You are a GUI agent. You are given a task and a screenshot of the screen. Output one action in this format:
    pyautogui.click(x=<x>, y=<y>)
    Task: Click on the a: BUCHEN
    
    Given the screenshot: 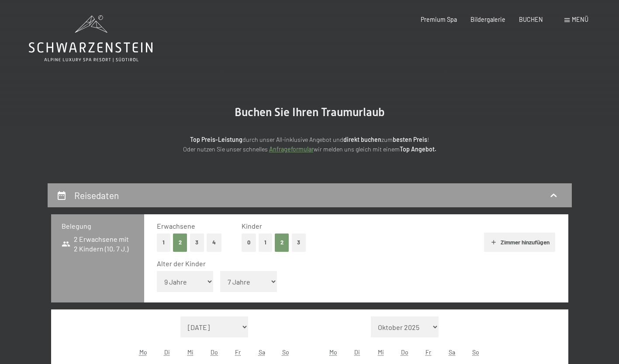 What is the action you would take?
    pyautogui.click(x=531, y=19)
    